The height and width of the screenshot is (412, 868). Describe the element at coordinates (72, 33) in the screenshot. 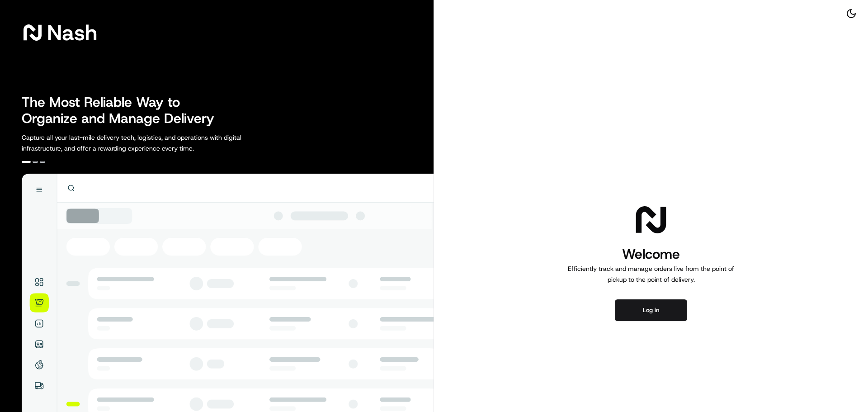

I see `span: Nash` at that location.